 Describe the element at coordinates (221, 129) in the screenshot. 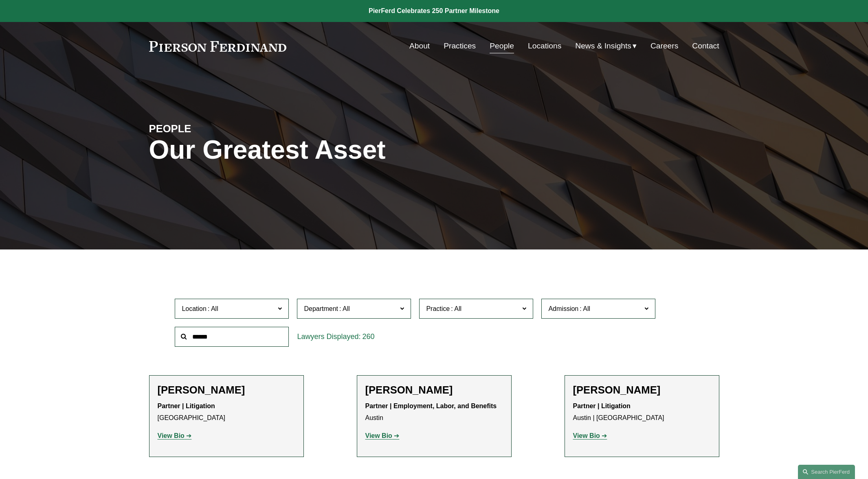

I see `h4: PEOPLE` at that location.